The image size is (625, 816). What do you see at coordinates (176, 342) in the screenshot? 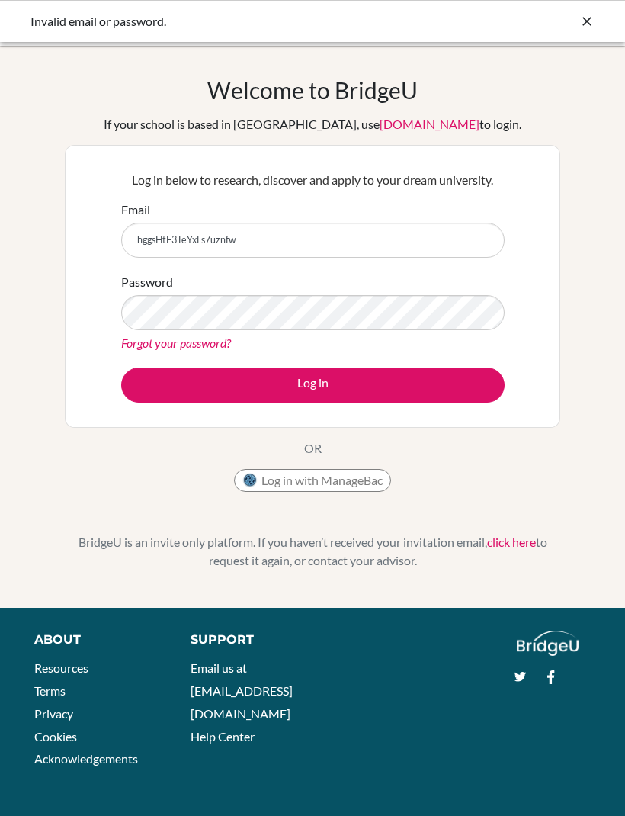
I see `a: Forgot your password?` at bounding box center [176, 342].